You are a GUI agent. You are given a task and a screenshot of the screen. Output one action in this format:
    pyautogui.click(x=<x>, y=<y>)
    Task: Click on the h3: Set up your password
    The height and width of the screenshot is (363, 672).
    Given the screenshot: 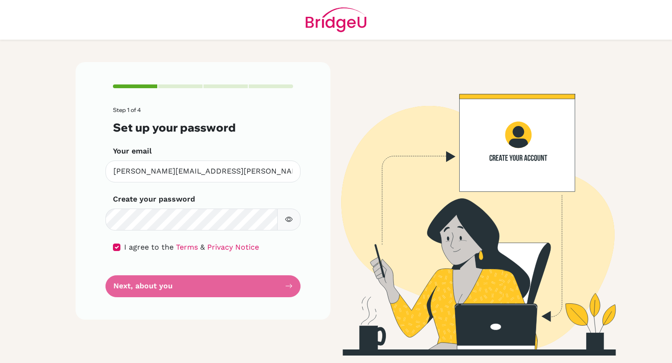 What is the action you would take?
    pyautogui.click(x=203, y=127)
    